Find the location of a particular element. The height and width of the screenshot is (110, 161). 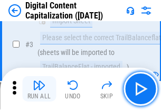

button: Undo is located at coordinates (73, 89).